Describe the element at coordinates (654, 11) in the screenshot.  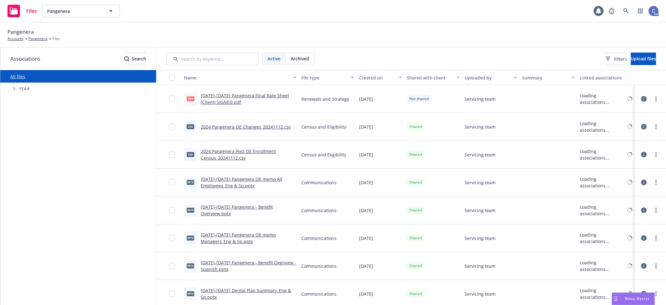
I see `img: photo` at that location.